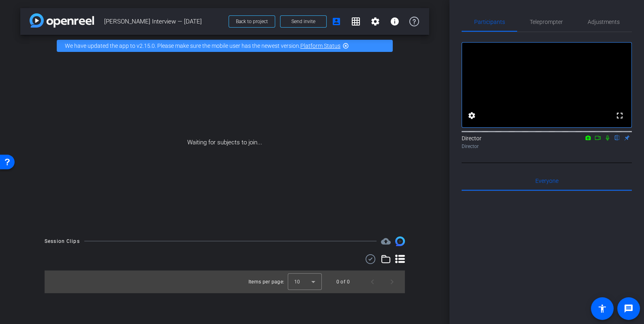  Describe the element at coordinates (617, 138) in the screenshot. I see `mat-icon: flip` at that location.